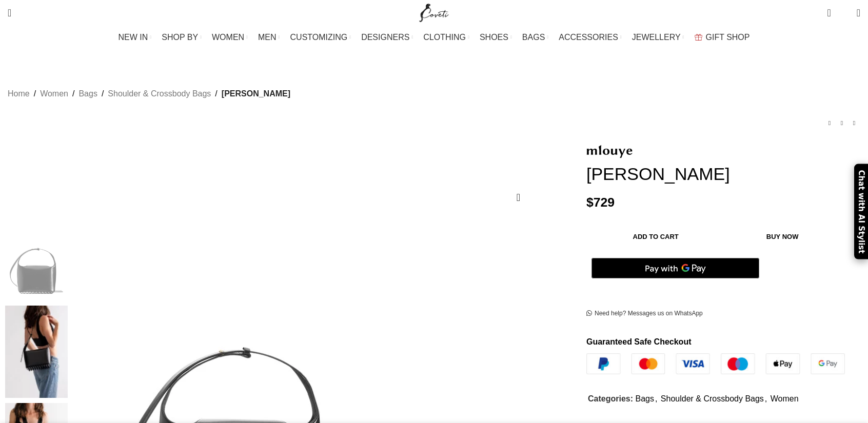 The height and width of the screenshot is (423, 868). What do you see at coordinates (228, 37) in the screenshot?
I see `span: WOMEN` at bounding box center [228, 37].